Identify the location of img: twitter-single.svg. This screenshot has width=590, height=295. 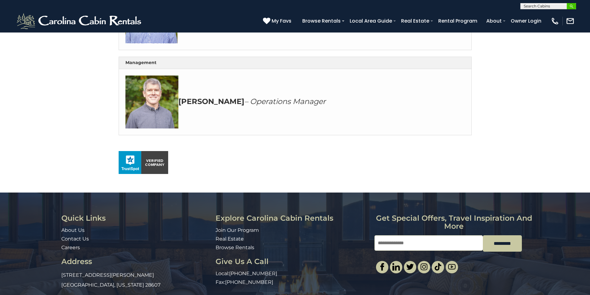
(410, 267).